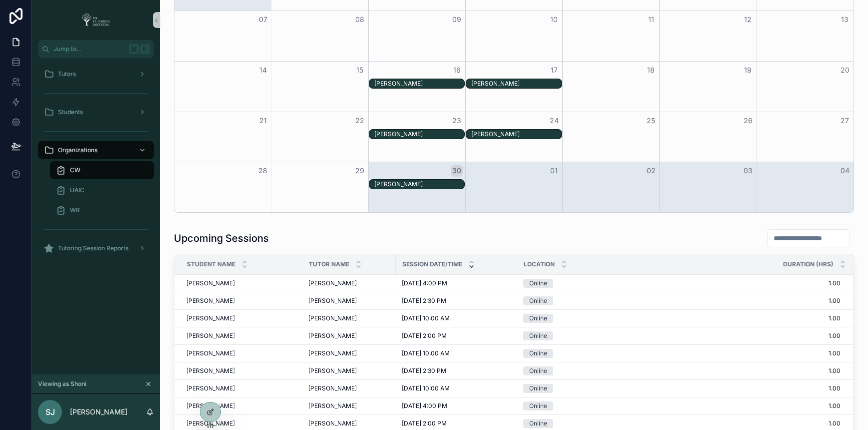 The image size is (868, 430). Describe the element at coordinates (93, 248) in the screenshot. I see `span: Tutoring Session Reports` at that location.